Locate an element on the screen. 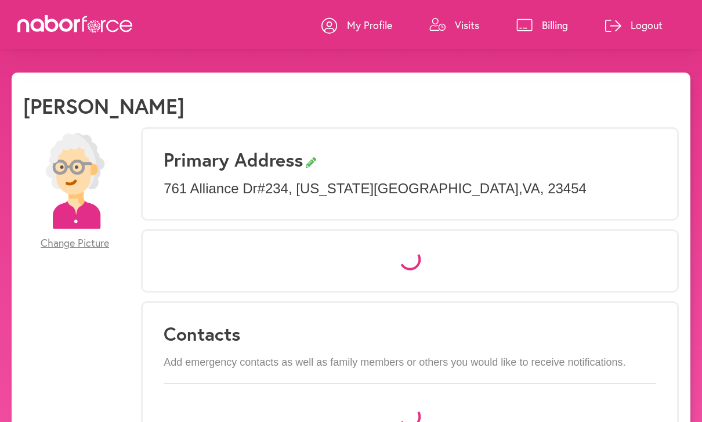 This screenshot has width=702, height=422. p: Billing is located at coordinates (555, 25).